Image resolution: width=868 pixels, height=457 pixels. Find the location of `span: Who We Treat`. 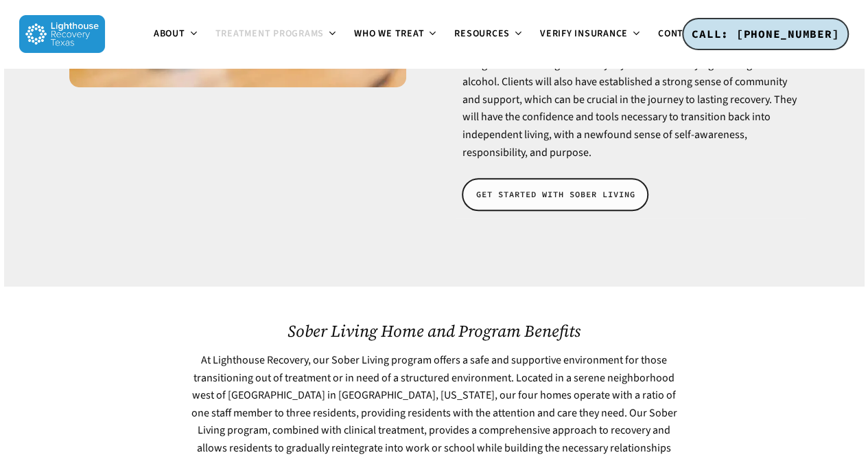

span: Who We Treat is located at coordinates (389, 34).